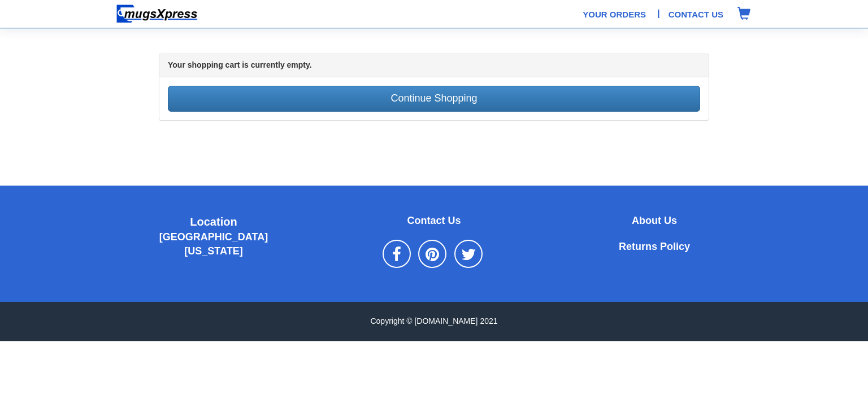 Image resolution: width=868 pixels, height=396 pixels. Describe the element at coordinates (614, 14) in the screenshot. I see `a: Your Orders` at that location.